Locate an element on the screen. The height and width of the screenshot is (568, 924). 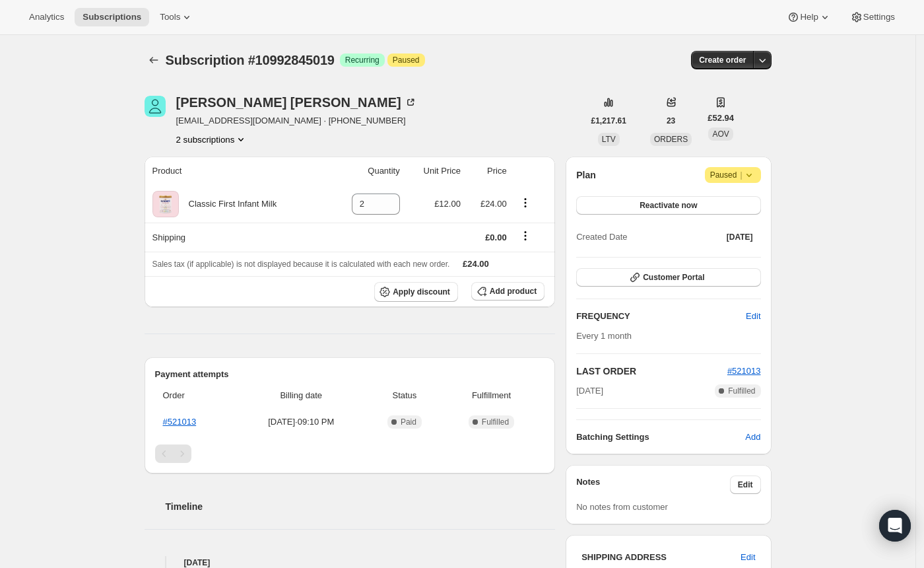
h2: Payment attempts is located at coordinates (350, 375).